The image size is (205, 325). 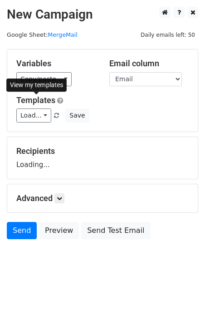 What do you see at coordinates (44, 79) in the screenshot?
I see `a: Copy/paste...` at bounding box center [44, 79].